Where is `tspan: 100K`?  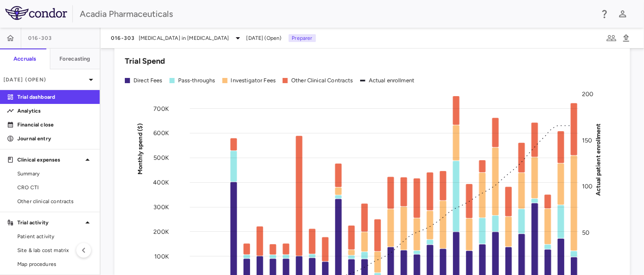 tspan: 100K is located at coordinates (162, 256).